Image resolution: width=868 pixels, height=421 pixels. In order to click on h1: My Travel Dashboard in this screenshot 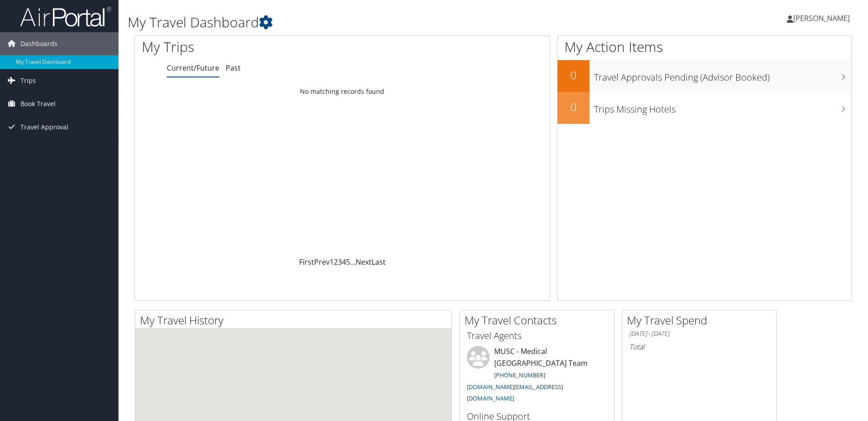, I will do `click(371, 22)`.